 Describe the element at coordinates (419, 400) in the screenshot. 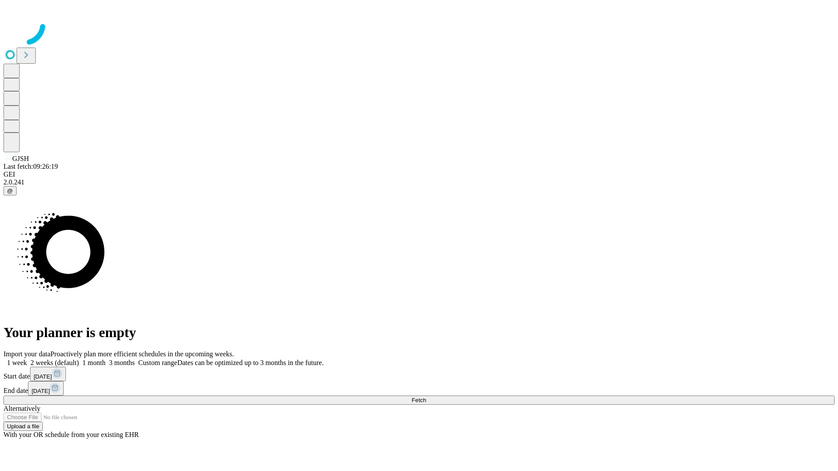

I see `span: Fetch` at that location.